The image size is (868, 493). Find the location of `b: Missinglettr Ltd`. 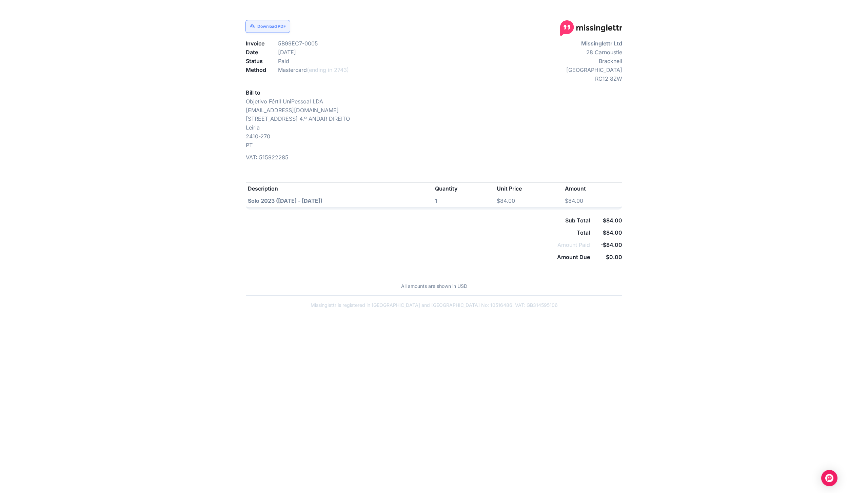

b: Missinglettr Ltd is located at coordinates (602, 43).